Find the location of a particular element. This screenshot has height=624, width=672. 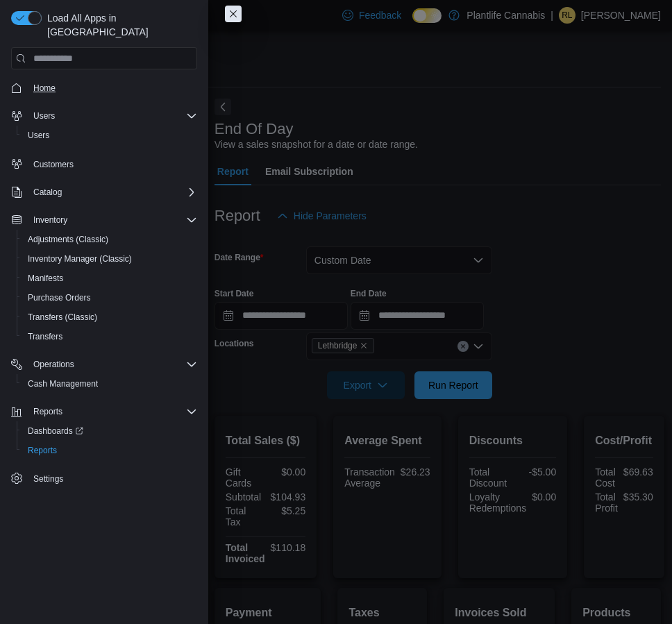

button: Manifests is located at coordinates (110, 278).